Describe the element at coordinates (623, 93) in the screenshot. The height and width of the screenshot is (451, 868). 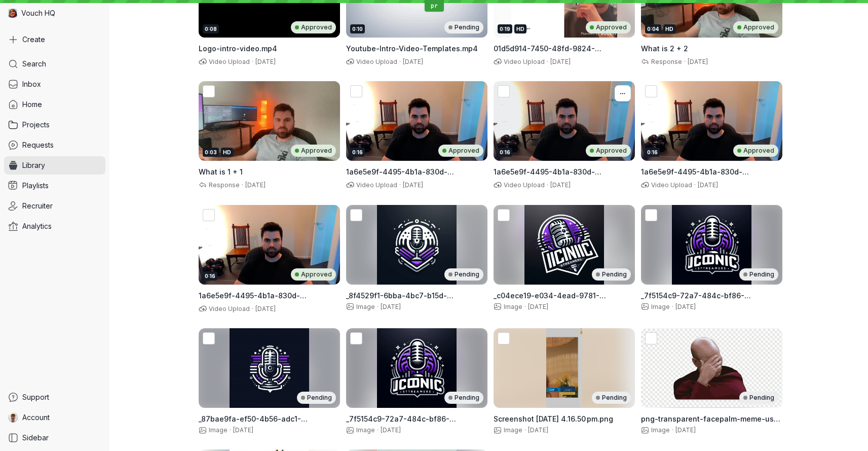
I see `button: More actions` at that location.